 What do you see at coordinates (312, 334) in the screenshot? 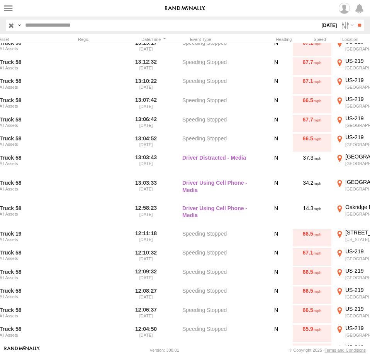
I see `div: 65.9` at bounding box center [312, 334].